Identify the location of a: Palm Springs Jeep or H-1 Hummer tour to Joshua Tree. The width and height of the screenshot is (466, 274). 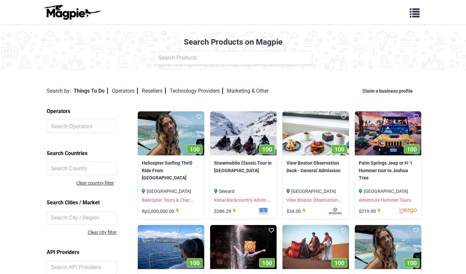
(388, 170).